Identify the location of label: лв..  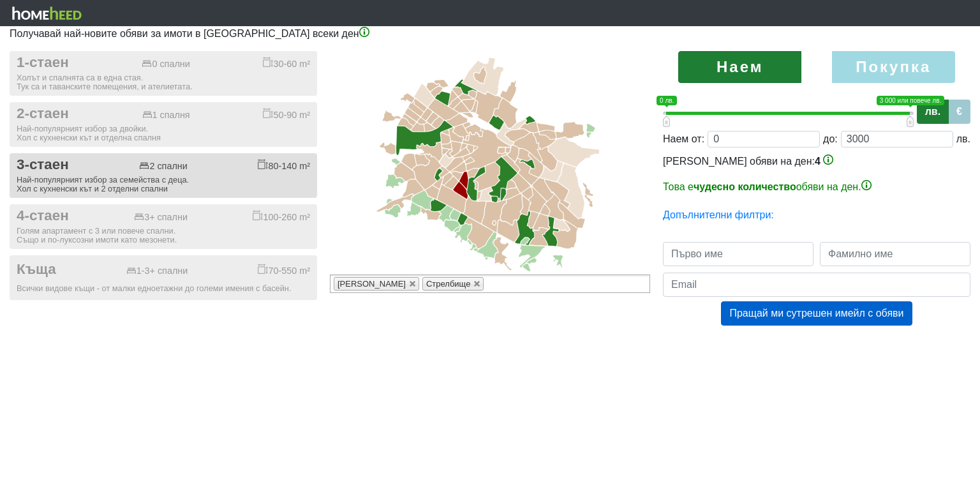
(933, 112).